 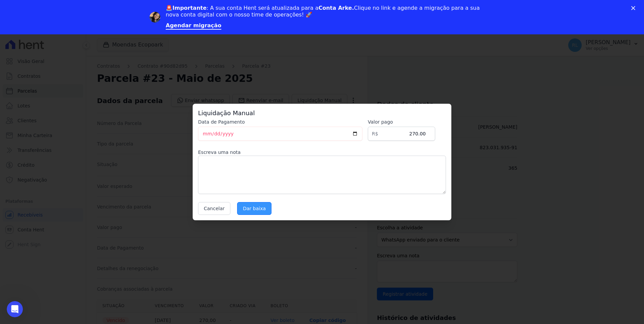 What do you see at coordinates (322, 113) in the screenshot?
I see `h3: Liquidação Manual` at bounding box center [322, 113].